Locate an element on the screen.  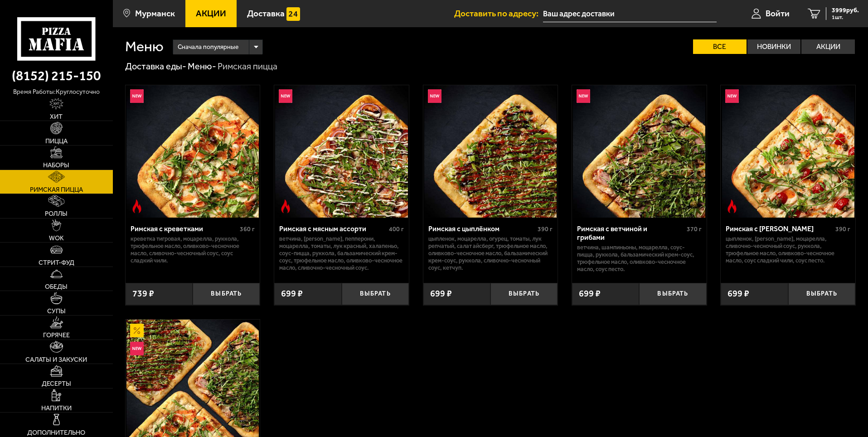
span: Десерты is located at coordinates (57, 384).